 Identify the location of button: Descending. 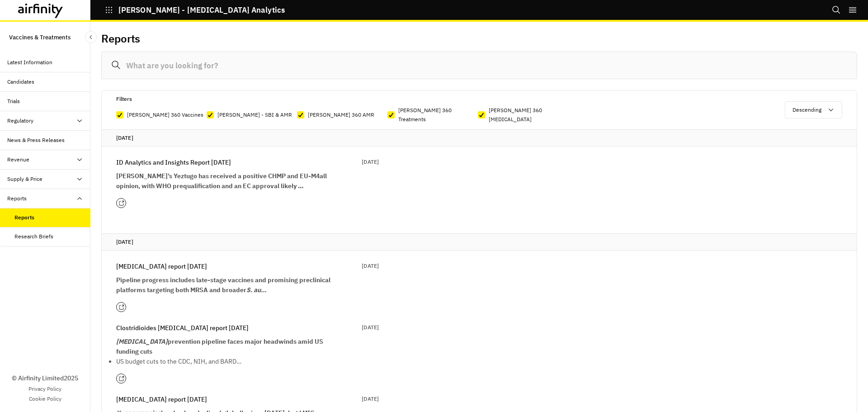
(813, 110).